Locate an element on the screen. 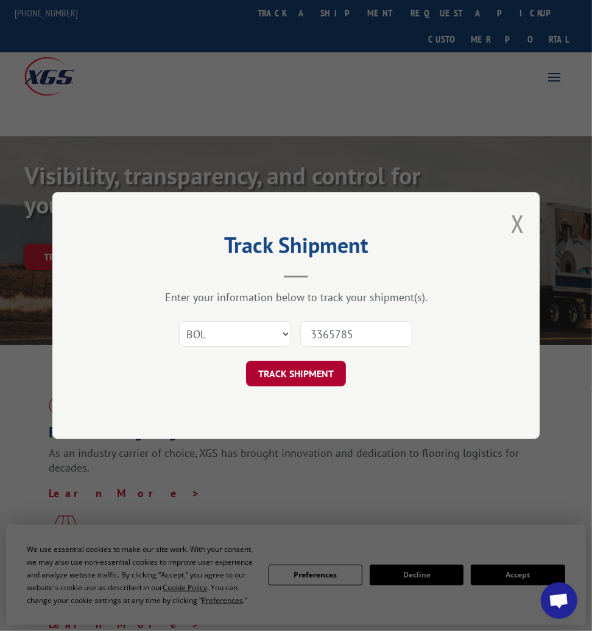  button: TRACK SHIPMENT is located at coordinates (296, 374).